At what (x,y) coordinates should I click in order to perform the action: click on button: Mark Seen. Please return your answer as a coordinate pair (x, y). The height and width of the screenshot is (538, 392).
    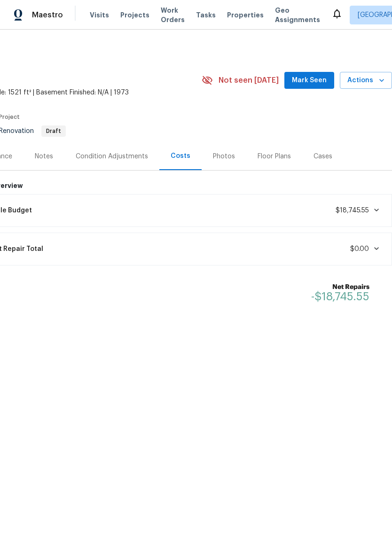
    Looking at the image, I should click on (310, 80).